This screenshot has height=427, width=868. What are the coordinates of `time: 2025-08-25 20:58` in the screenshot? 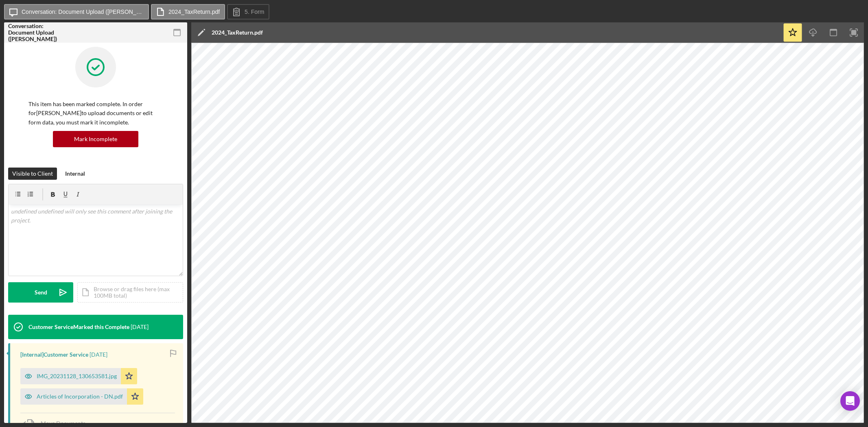 It's located at (99, 354).